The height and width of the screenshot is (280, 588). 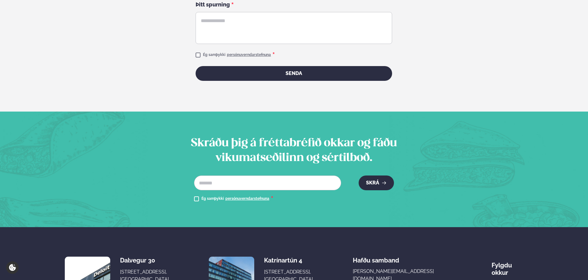 I want to click on button: Skrá, so click(x=376, y=183).